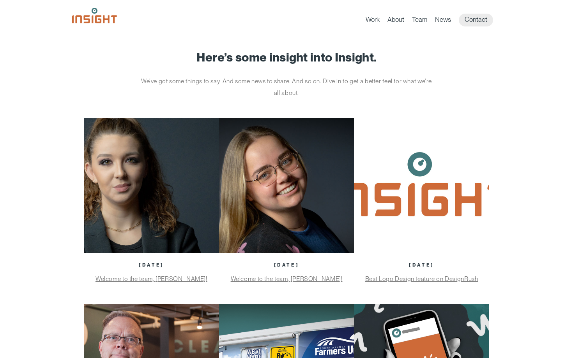 This screenshot has height=358, width=573. I want to click on a: Best Logo Design feature on DesignRush, so click(421, 279).